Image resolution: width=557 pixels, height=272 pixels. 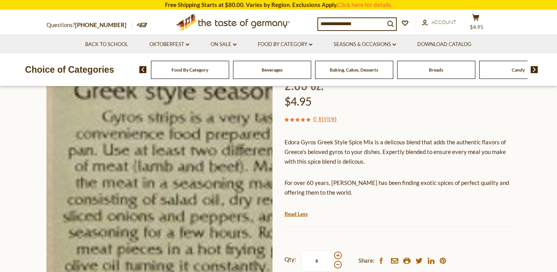 I want to click on strong: Qty:, so click(x=290, y=259).